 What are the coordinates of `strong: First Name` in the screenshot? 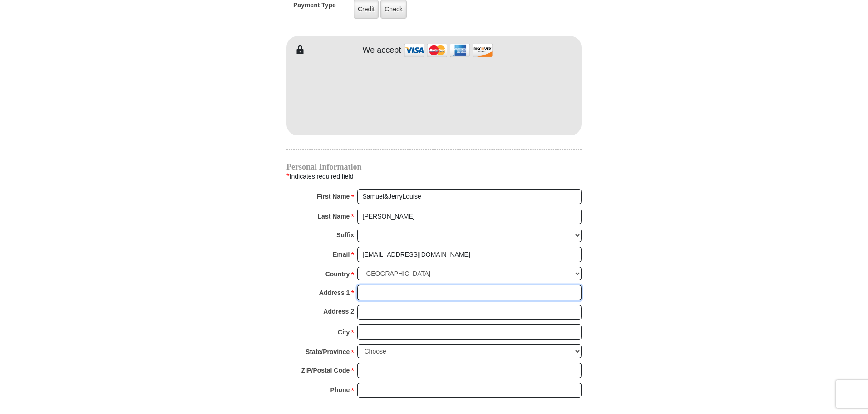 It's located at (333, 196).